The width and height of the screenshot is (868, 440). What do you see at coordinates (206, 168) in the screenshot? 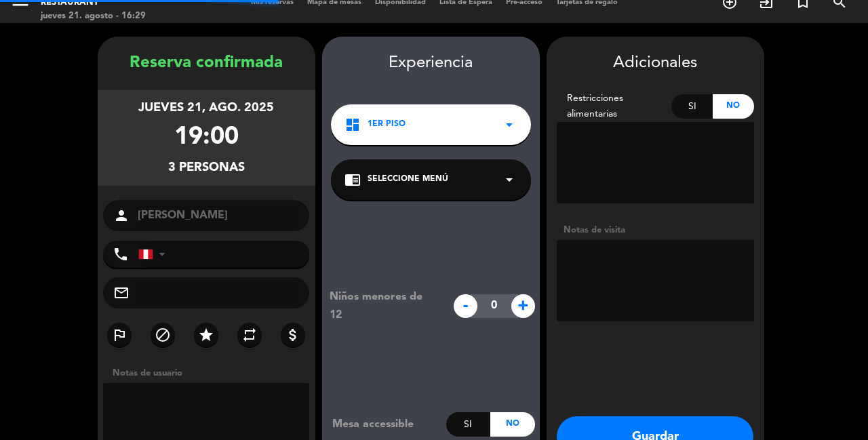
I see `div: 3 personas` at bounding box center [206, 168].